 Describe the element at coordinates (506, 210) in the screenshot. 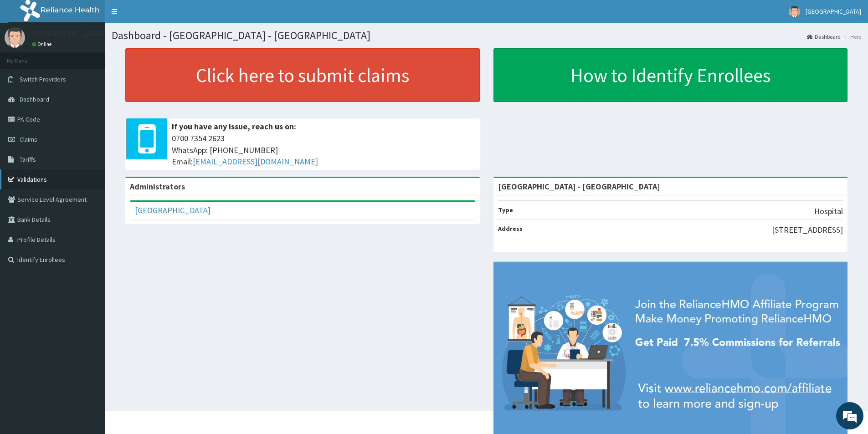

I see `b: Type` at that location.